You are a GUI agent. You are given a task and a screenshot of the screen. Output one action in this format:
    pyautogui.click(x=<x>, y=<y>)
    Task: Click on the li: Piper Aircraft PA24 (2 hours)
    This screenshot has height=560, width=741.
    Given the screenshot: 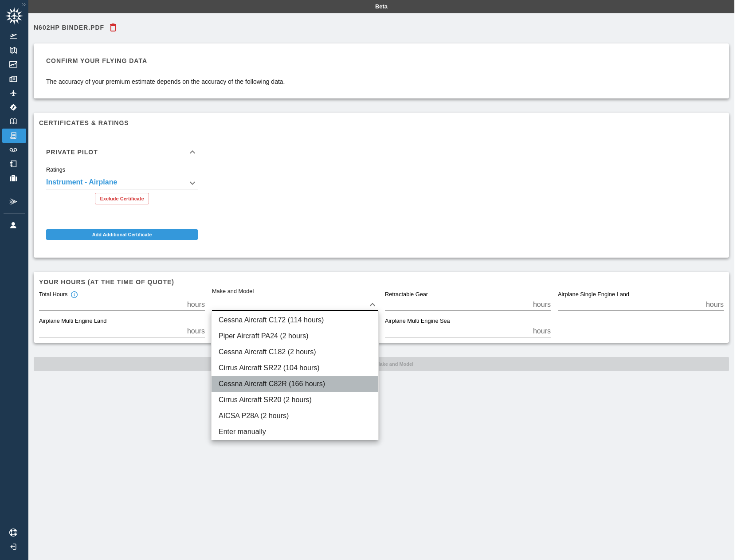 What is the action you would take?
    pyautogui.click(x=295, y=336)
    